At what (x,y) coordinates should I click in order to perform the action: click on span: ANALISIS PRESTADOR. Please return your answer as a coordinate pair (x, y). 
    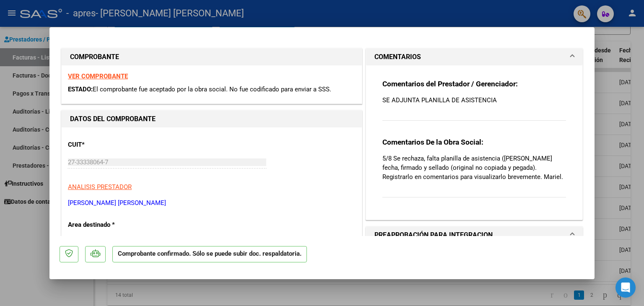
    Looking at the image, I should click on (100, 187).